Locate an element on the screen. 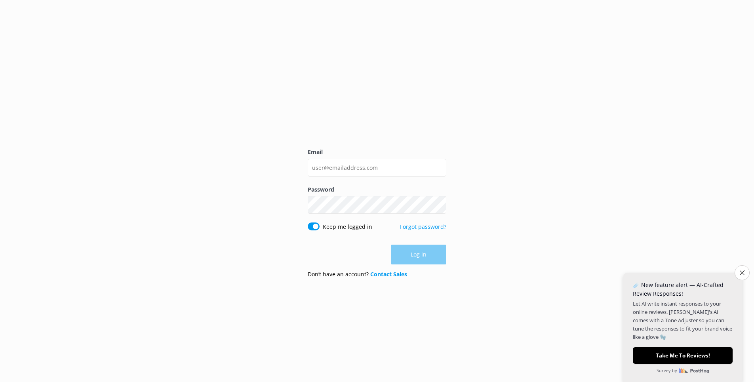 The width and height of the screenshot is (754, 382). p: Don’t have an account? is located at coordinates (357, 274).